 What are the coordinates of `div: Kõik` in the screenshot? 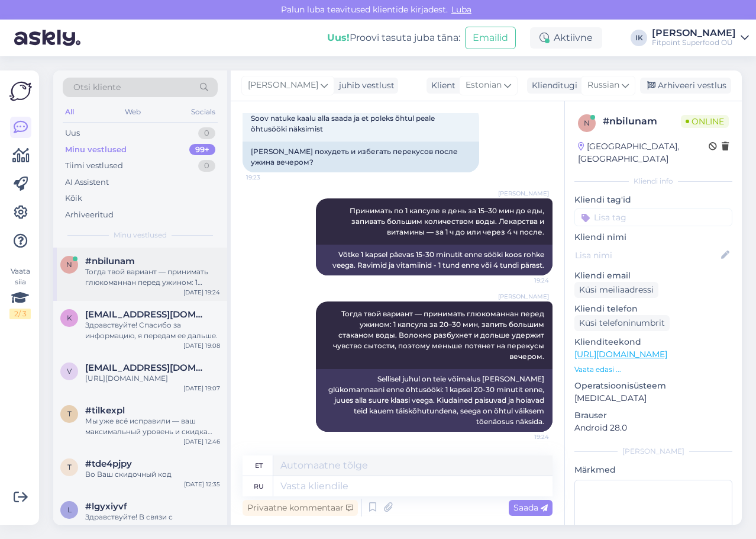 It's located at (73, 198).